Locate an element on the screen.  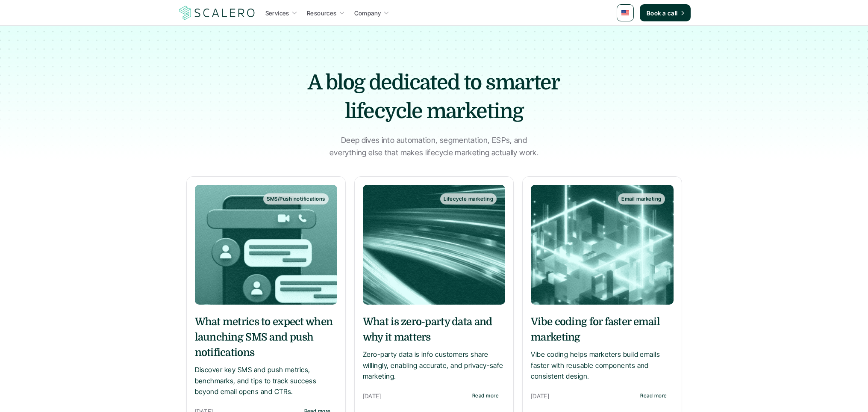
p: Services is located at coordinates (277, 13).